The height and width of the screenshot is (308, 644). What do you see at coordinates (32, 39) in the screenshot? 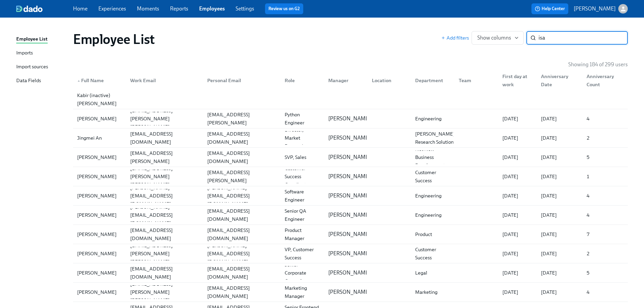
I see `div: Employee List` at bounding box center [32, 39].